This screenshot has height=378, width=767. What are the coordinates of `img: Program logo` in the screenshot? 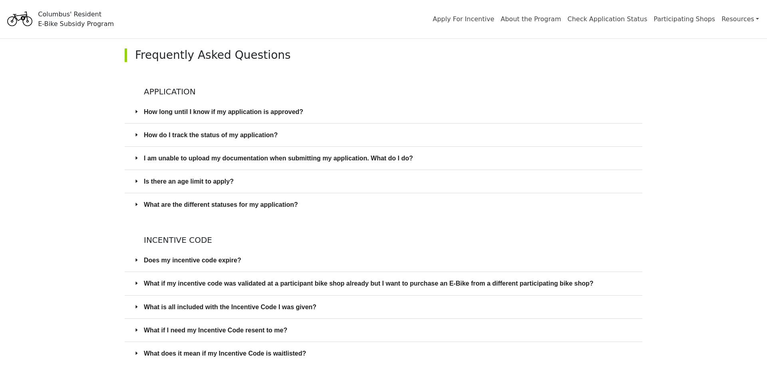 It's located at (20, 19).